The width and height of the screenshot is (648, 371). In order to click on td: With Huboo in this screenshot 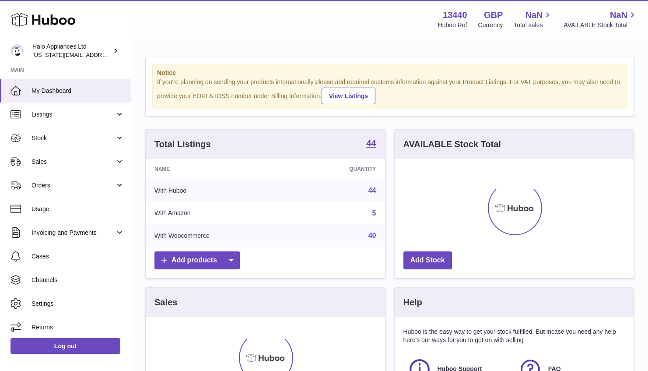, I will do `click(220, 190)`.